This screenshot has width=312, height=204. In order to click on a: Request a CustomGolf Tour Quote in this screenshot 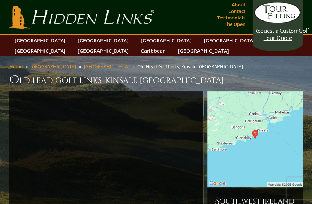, I will do `click(278, 21)`.